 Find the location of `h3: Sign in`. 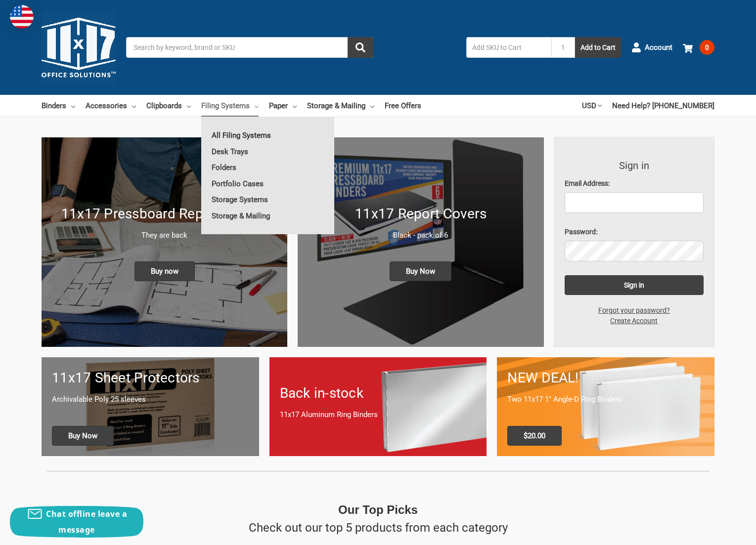

h3: Sign in is located at coordinates (634, 165).